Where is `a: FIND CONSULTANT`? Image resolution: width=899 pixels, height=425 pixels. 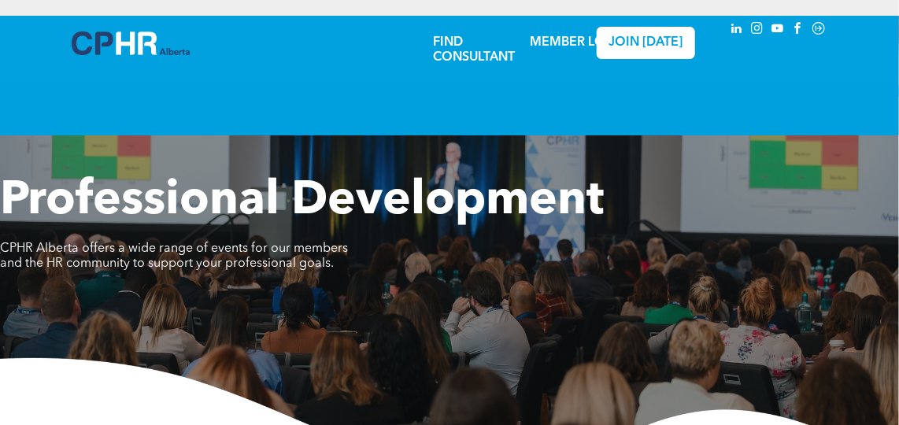 a: FIND CONSULTANT is located at coordinates (474, 50).